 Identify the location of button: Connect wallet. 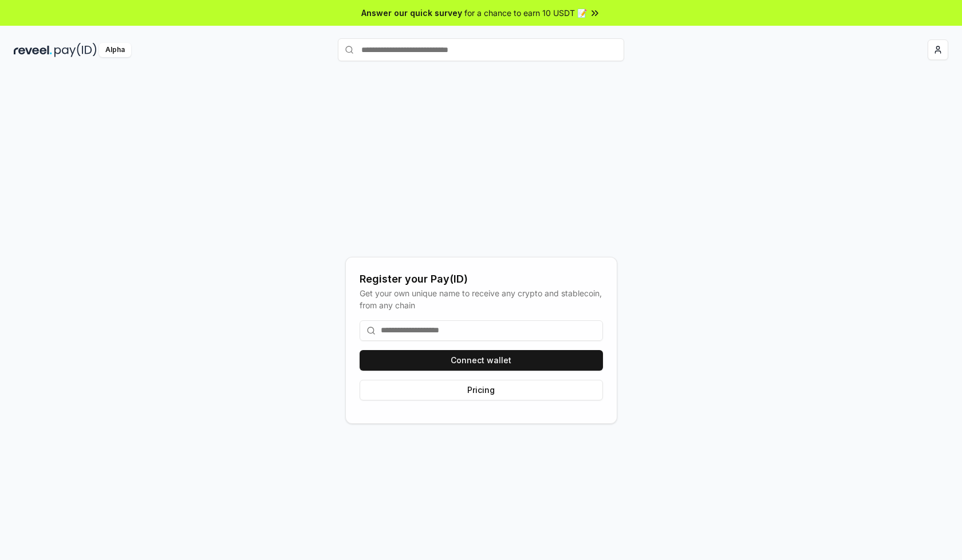
(481, 361).